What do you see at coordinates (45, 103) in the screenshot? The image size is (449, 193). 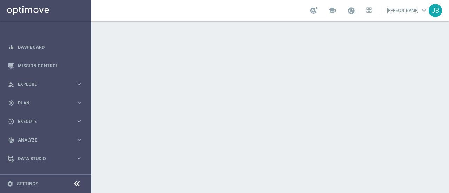 I see `div: gps_fixed Plan keyboard_arrow_right` at bounding box center [45, 103].